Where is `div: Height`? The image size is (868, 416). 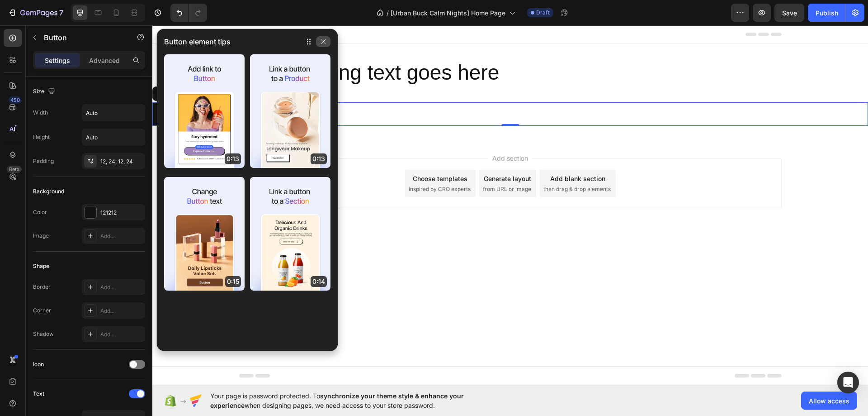
div: Height is located at coordinates (41, 137).